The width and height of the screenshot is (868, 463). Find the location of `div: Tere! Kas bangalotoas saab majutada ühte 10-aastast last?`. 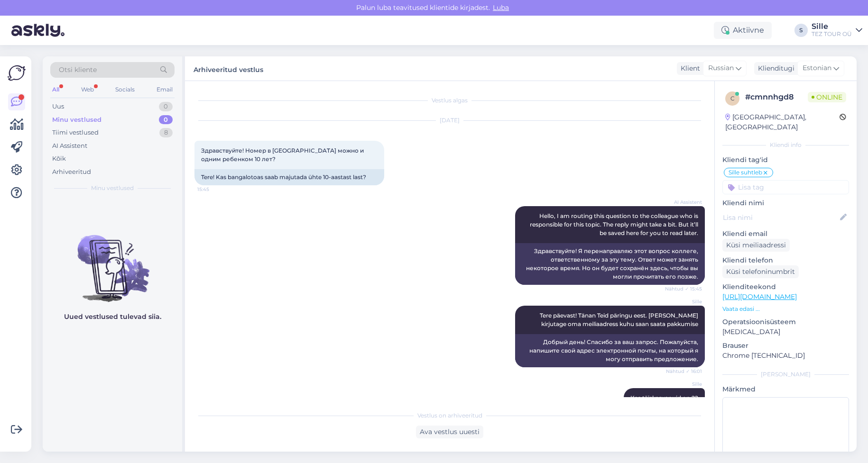

div: Tere! Kas bangalotoas saab majutada ühte 10-aastast last? is located at coordinates (289, 177).